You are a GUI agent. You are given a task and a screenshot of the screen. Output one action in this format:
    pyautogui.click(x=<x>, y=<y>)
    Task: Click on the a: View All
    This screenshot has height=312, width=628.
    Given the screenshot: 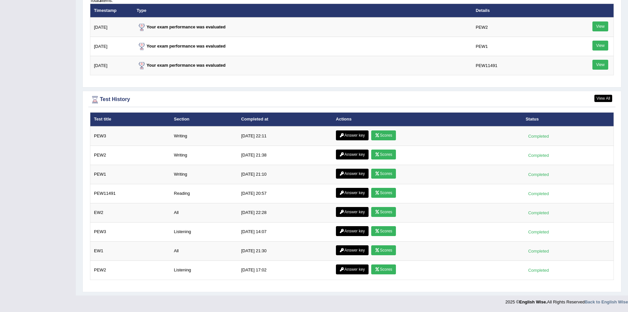 What is the action you would take?
    pyautogui.click(x=603, y=98)
    